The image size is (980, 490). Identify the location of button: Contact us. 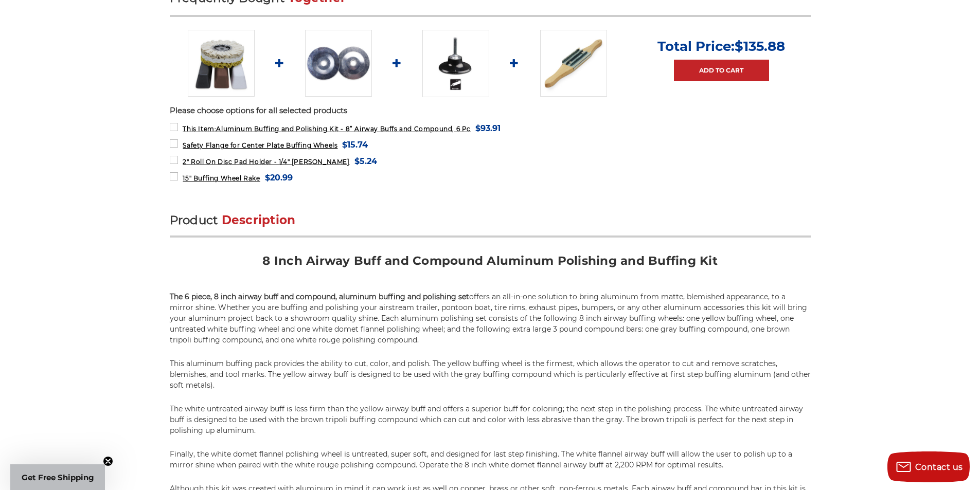
(929, 467).